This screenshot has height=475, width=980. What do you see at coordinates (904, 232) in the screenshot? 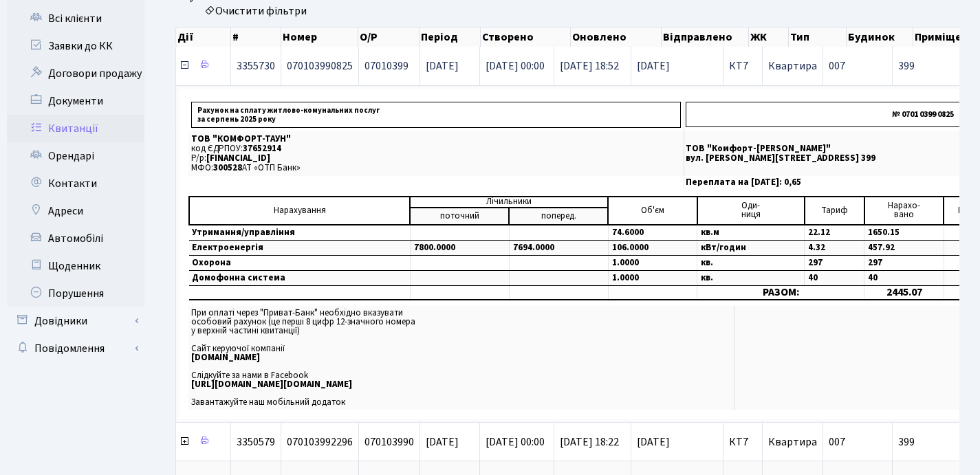
I see `td: 1650.15` at bounding box center [904, 232].